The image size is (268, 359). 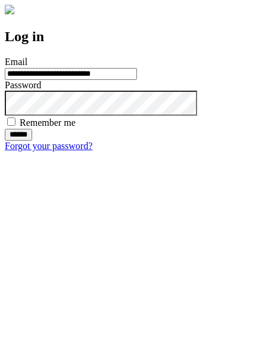 I want to click on label: Remember me, so click(x=48, y=122).